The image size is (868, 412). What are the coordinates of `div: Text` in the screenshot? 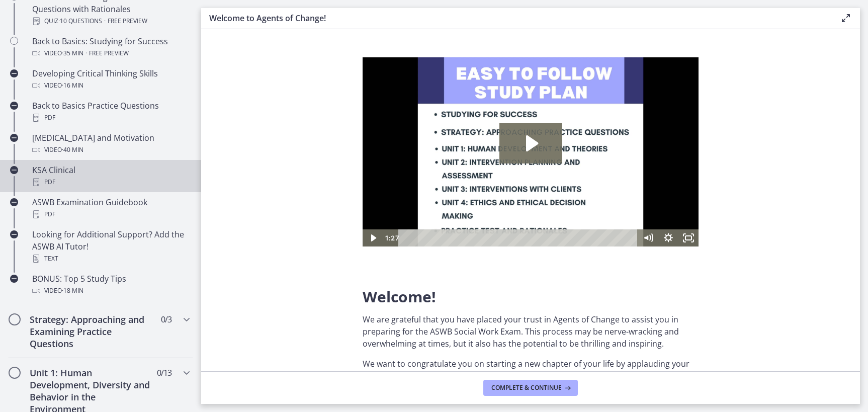 It's located at (111, 259).